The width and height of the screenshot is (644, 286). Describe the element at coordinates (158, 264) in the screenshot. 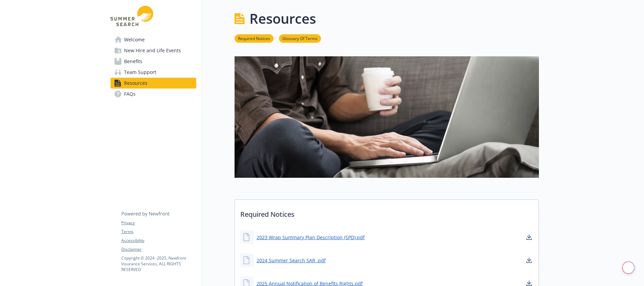

I see `p: Copyright © 2024 - 2025 , Newfront Insurance Services, ALL RIGHTS RESERVED` at that location.